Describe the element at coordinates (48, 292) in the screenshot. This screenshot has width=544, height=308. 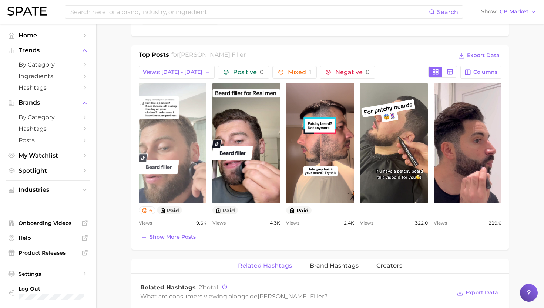
I see `a: Log out. Currently logged in with e-mail mathilde@spate.nyc.` at that location.